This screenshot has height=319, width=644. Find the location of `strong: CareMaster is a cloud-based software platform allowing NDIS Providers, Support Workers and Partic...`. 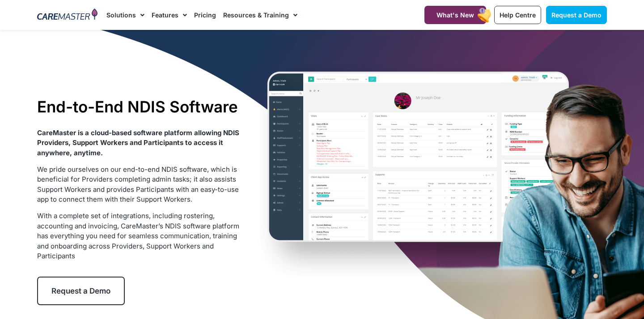

strong: CareMaster is a cloud-based software platform allowing NDIS Providers, Support Workers and Partic... is located at coordinates (138, 143).